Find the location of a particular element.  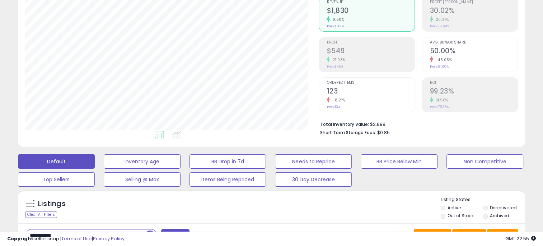

small: Prev: $454 is located at coordinates (335, 66).